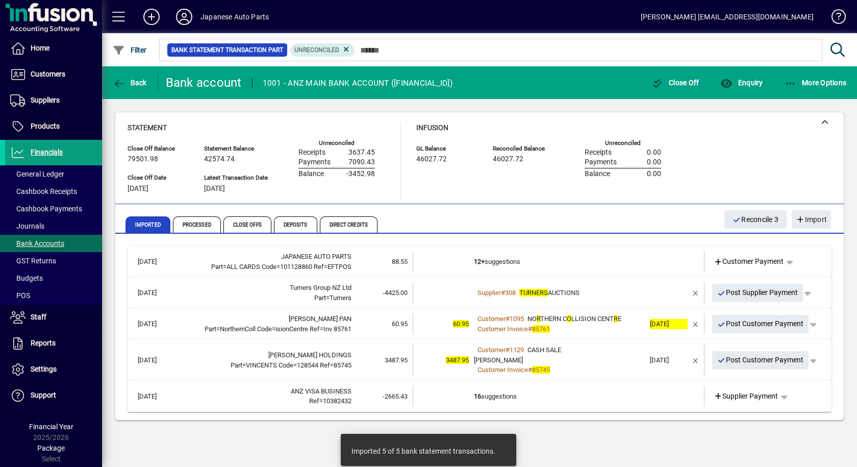  What do you see at coordinates (184, 17) in the screenshot?
I see `button: Profile` at bounding box center [184, 17].